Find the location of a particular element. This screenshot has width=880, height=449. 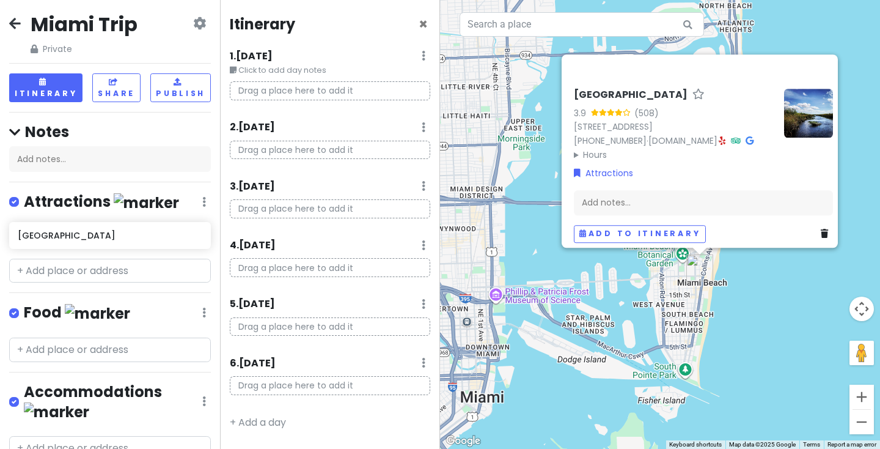

div: (508) is located at coordinates (647, 113).